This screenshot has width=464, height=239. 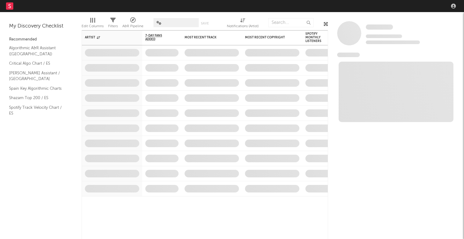 I want to click on a: Spotify Track Velocity Chart / ES, so click(x=38, y=110).